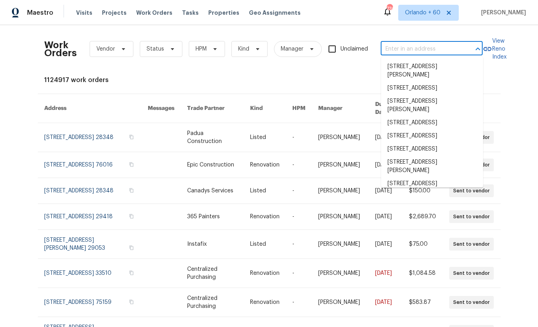 Image resolution: width=538 pixels, height=327 pixels. Describe the element at coordinates (385, 108) in the screenshot. I see `th: Due Date` at that location.